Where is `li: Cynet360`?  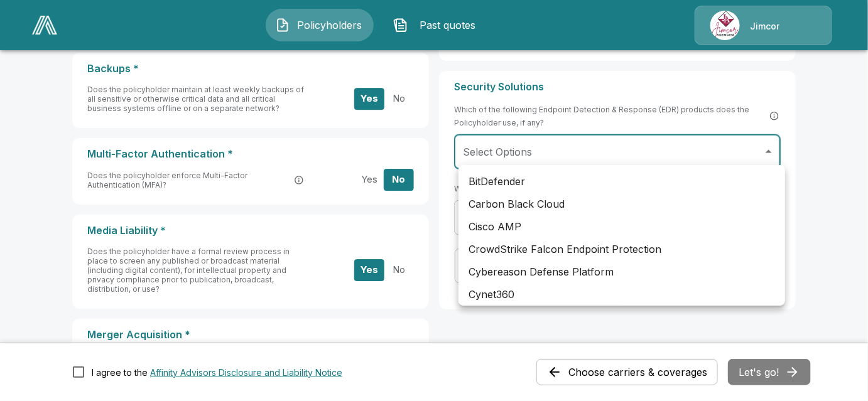 li: Cynet360 is located at coordinates (622, 294).